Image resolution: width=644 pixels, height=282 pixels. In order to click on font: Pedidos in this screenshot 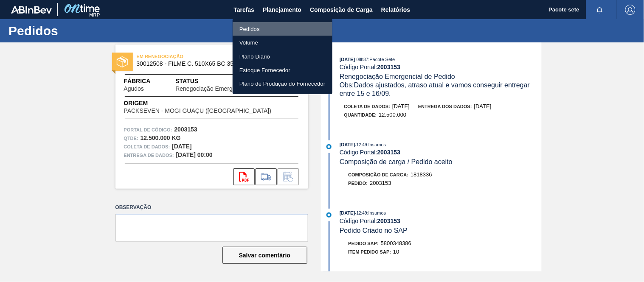, I will do `click(250, 29)`.